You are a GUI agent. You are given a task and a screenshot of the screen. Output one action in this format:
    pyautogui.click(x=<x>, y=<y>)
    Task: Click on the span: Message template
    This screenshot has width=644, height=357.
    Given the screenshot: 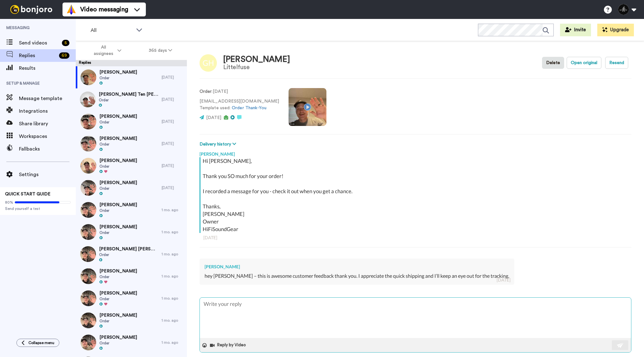 What is the action you would take?
    pyautogui.click(x=47, y=99)
    